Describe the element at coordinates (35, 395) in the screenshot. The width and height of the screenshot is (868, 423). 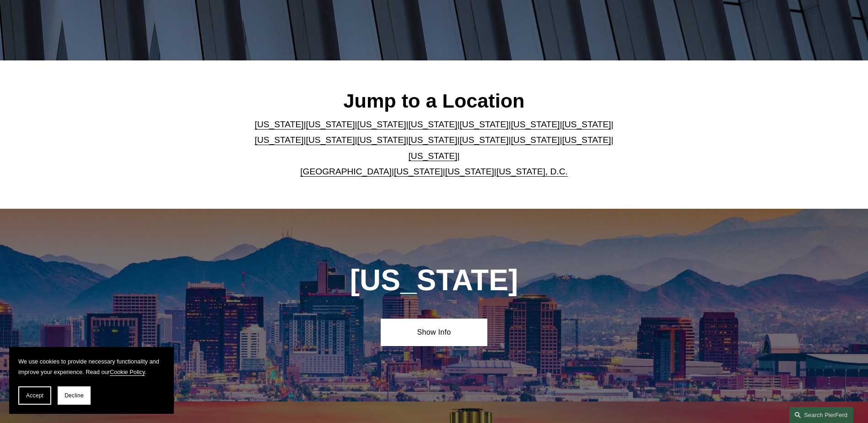
I see `button: Accept` at that location.